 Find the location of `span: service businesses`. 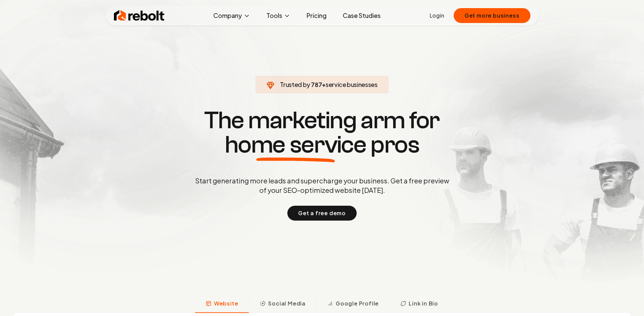

span: service businesses is located at coordinates (352, 85).